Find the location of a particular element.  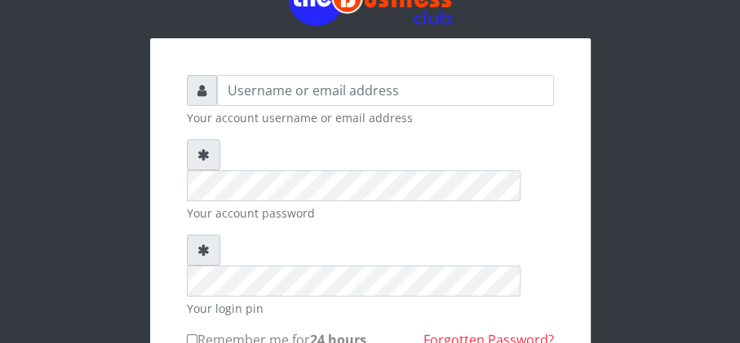

small: Your account password is located at coordinates (370, 213).